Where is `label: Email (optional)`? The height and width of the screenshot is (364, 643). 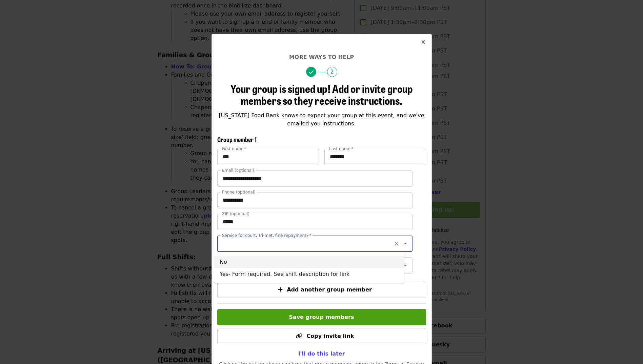
label: Email (optional) is located at coordinates (238, 170).